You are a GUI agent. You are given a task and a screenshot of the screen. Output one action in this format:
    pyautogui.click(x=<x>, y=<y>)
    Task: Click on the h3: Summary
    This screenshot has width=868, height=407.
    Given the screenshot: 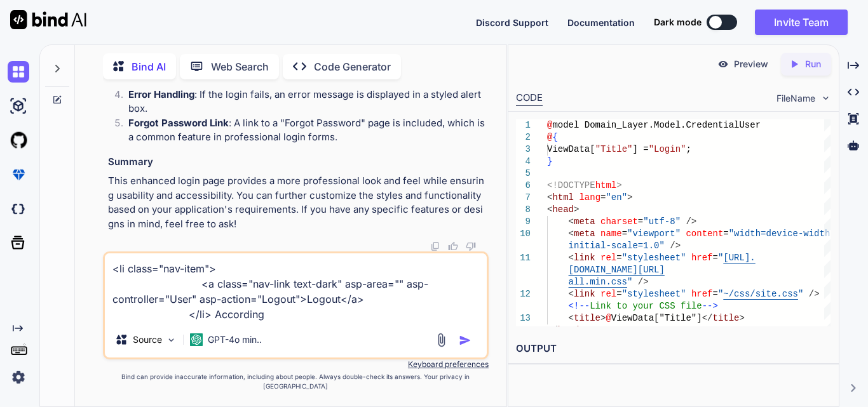 What is the action you would take?
    pyautogui.click(x=297, y=162)
    